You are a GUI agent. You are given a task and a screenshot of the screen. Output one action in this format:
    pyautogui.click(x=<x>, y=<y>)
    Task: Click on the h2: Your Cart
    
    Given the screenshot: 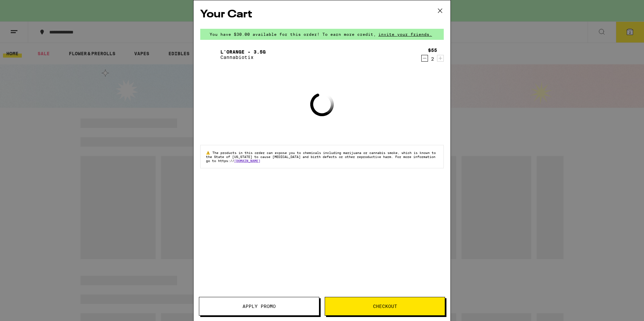 What is the action you would take?
    pyautogui.click(x=322, y=14)
    